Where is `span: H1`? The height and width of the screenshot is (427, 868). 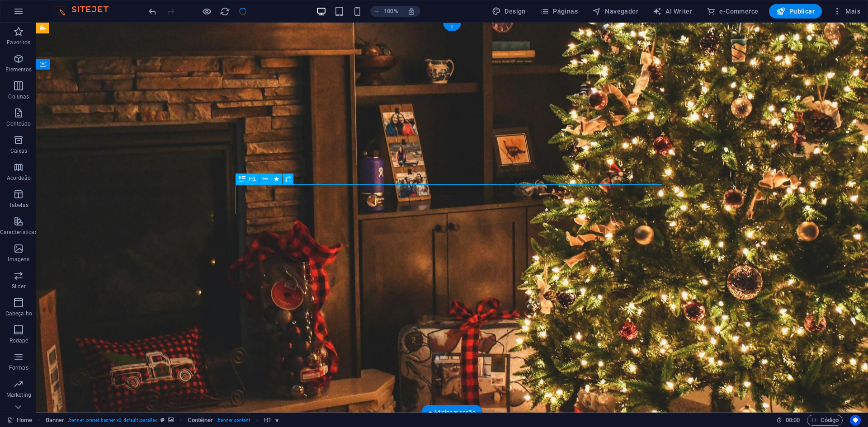
span: H1 is located at coordinates (252, 179).